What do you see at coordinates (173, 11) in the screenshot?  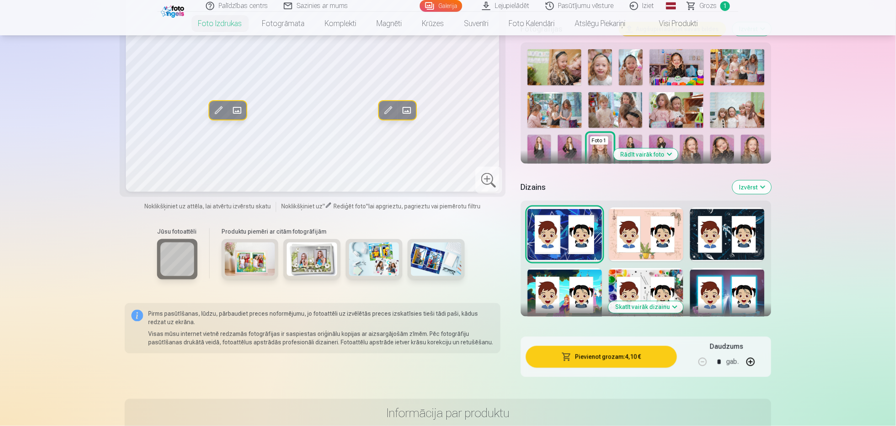 I see `img: /fa1` at bounding box center [173, 11].